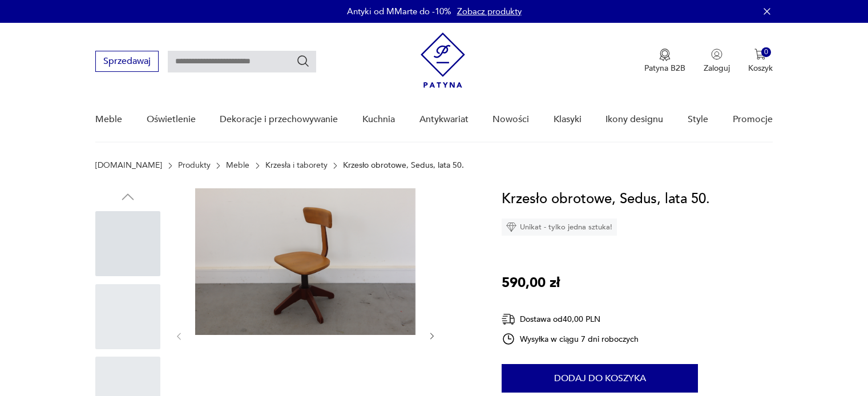  I want to click on div: 0, so click(766, 52).